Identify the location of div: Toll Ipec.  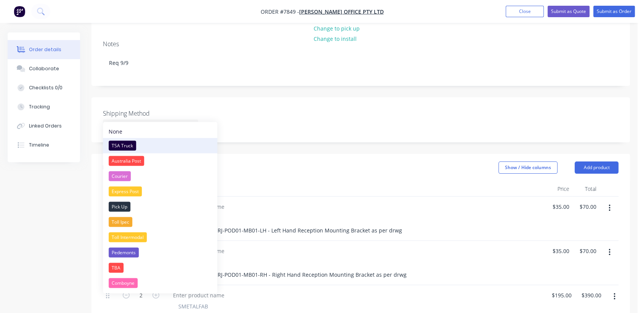
(120, 222).